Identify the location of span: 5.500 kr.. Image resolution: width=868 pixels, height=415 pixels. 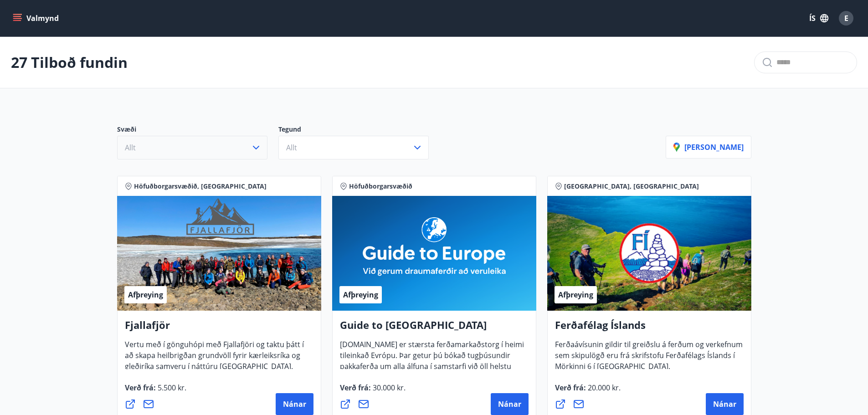
(171, 387).